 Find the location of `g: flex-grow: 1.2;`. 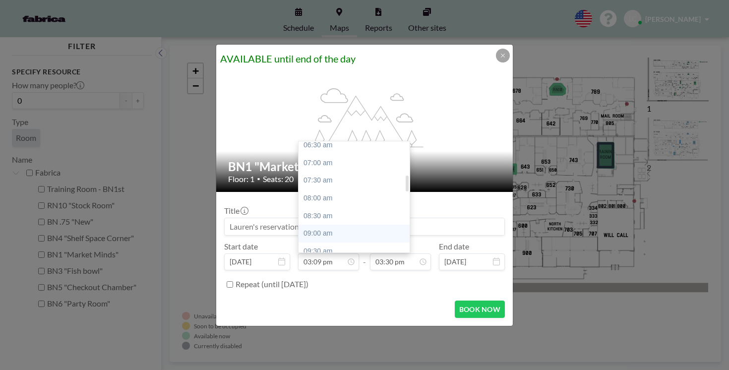

g: flex-grow: 1.2; is located at coordinates (365, 117).